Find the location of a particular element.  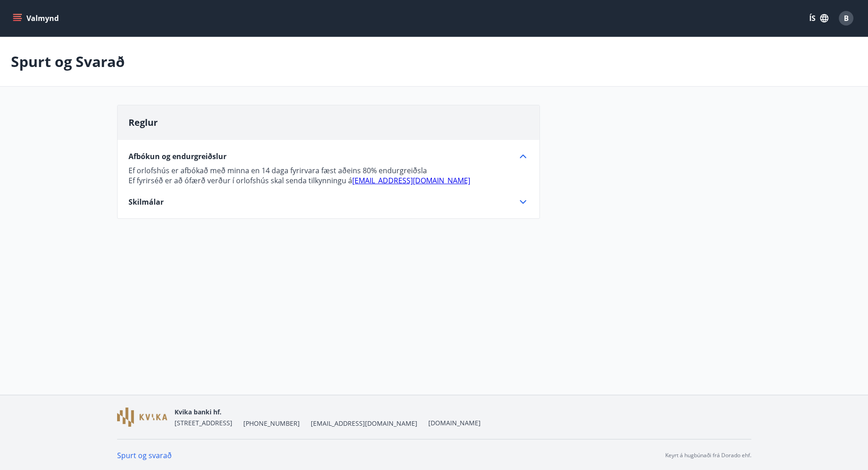

p: Ef fyrirséð er að ófærð verður í orlofshús skal senda tilkynningu á is located at coordinates (329, 180).